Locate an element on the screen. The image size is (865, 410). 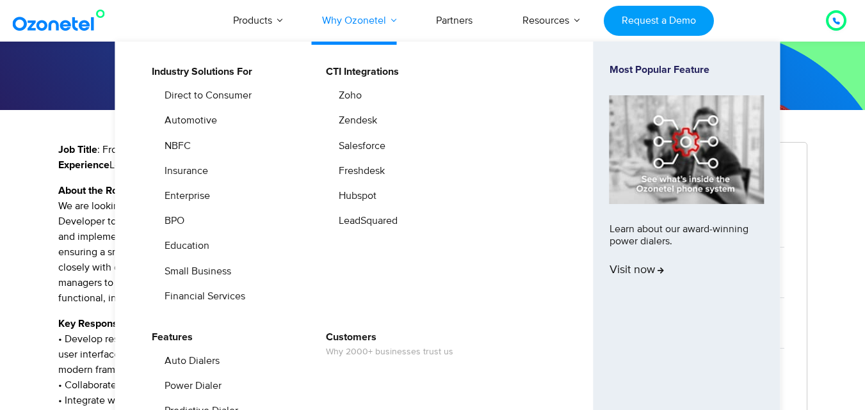
a: BPO is located at coordinates (171, 221).